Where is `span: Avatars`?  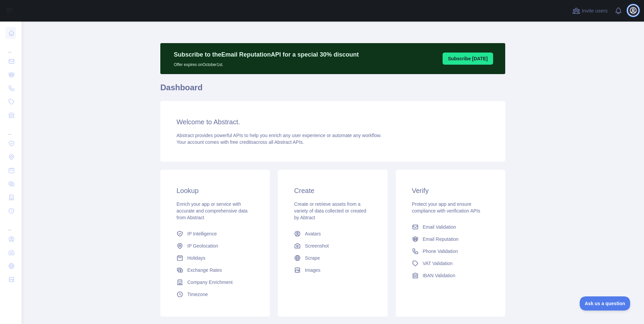 span: Avatars is located at coordinates (313, 234).